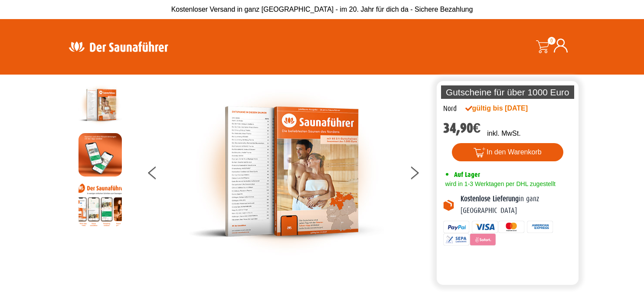 This screenshot has height=294, width=644. Describe the element at coordinates (507, 152) in the screenshot. I see `button: In den Warenkorb` at that location.